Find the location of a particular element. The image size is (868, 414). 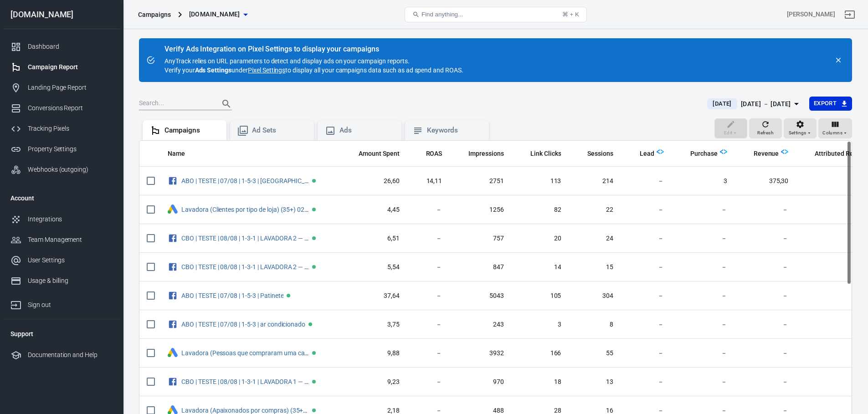

span: Settings is located at coordinates (797, 133).